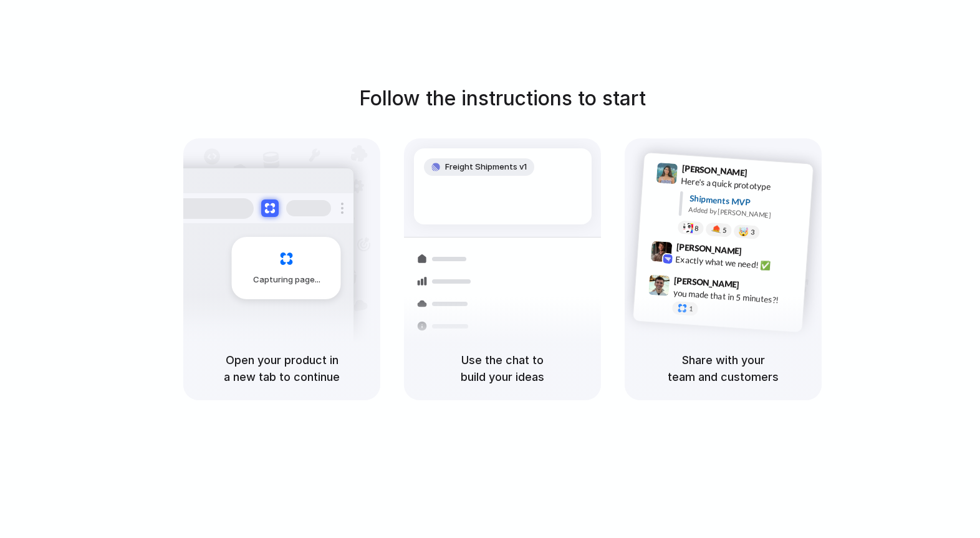  Describe the element at coordinates (287, 280) in the screenshot. I see `span: Capturing page` at that location.